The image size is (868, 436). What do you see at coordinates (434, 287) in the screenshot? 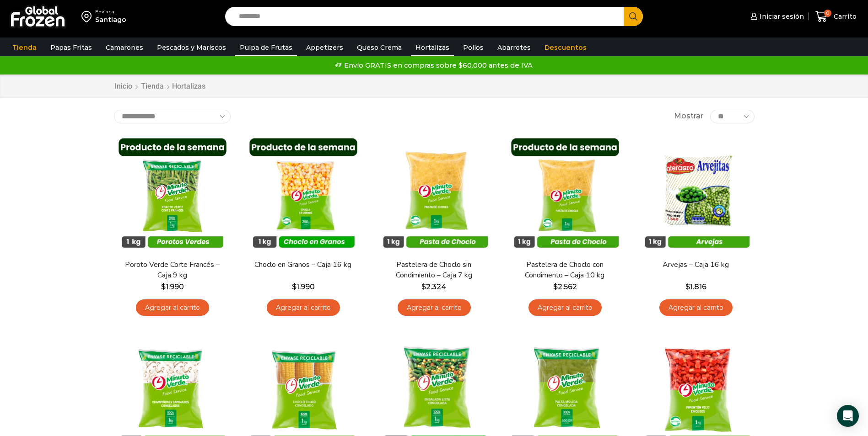
I see `bdi: 2.324` at bounding box center [434, 287].